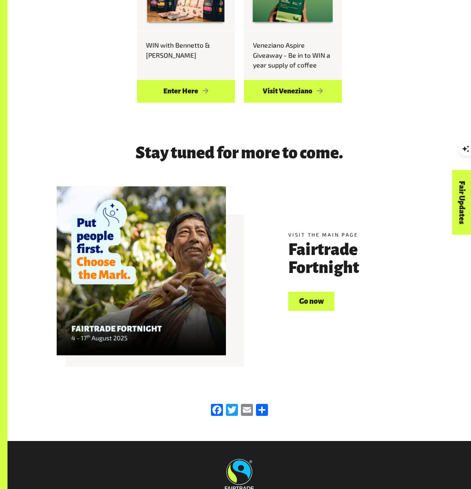 The height and width of the screenshot is (489, 471). I want to click on a: Twitter, so click(232, 410).